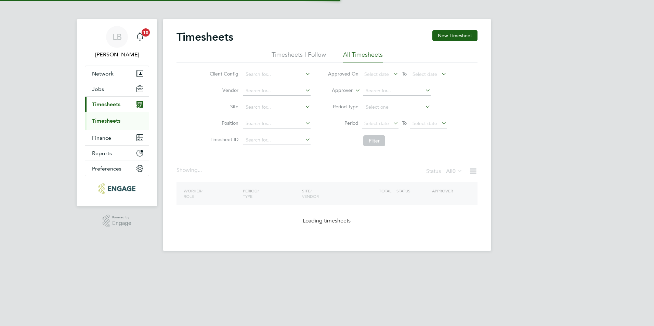 The height and width of the screenshot is (326, 654). What do you see at coordinates (343, 123) in the screenshot?
I see `label: Period` at bounding box center [343, 123].